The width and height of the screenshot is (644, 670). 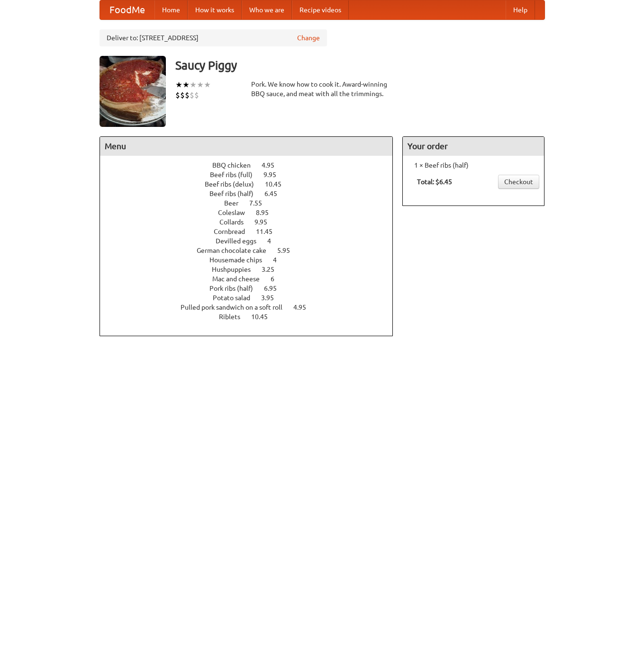 I want to click on span: 5.95, so click(x=288, y=251).